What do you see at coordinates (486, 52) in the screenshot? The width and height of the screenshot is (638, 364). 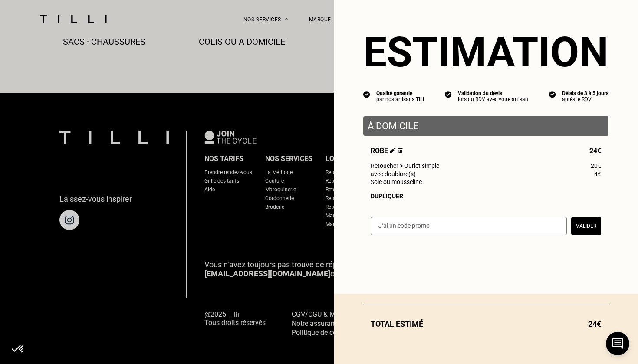 I see `section: Estimation` at bounding box center [486, 52].